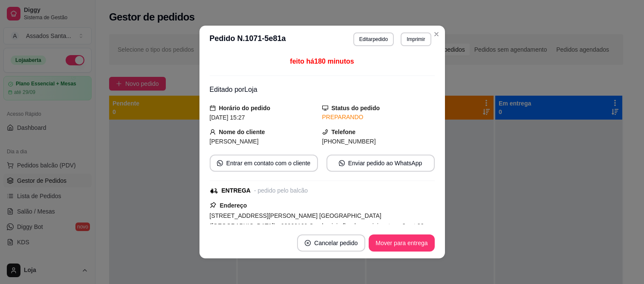  Describe the element at coordinates (248, 39) in the screenshot. I see `h3: Pedido N. 1071-5e81a` at that location.